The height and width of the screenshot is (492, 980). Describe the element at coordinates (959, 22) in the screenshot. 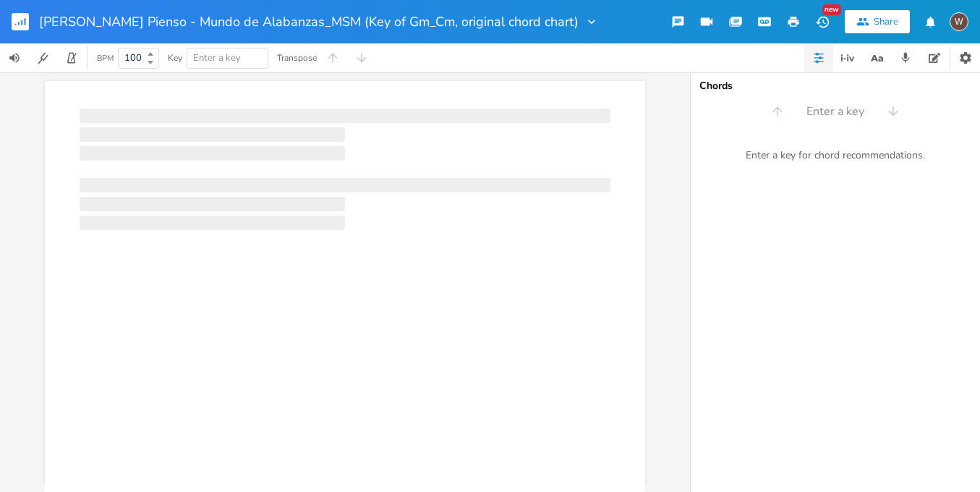

I see `button: W` at that location.